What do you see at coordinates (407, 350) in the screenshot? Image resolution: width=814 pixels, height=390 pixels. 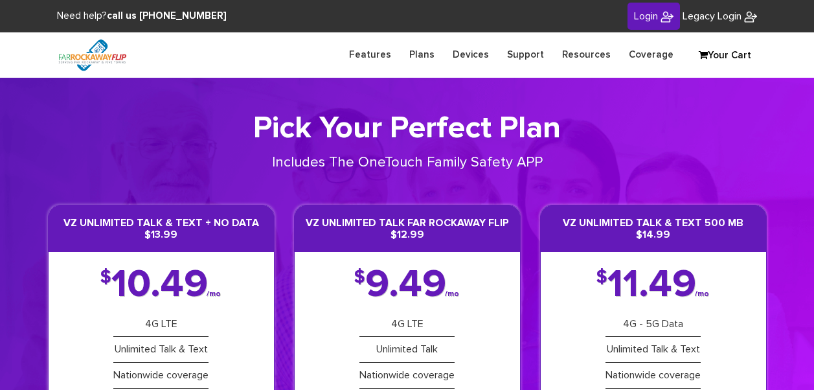 I see `li: Unlimited Talk` at bounding box center [407, 350].